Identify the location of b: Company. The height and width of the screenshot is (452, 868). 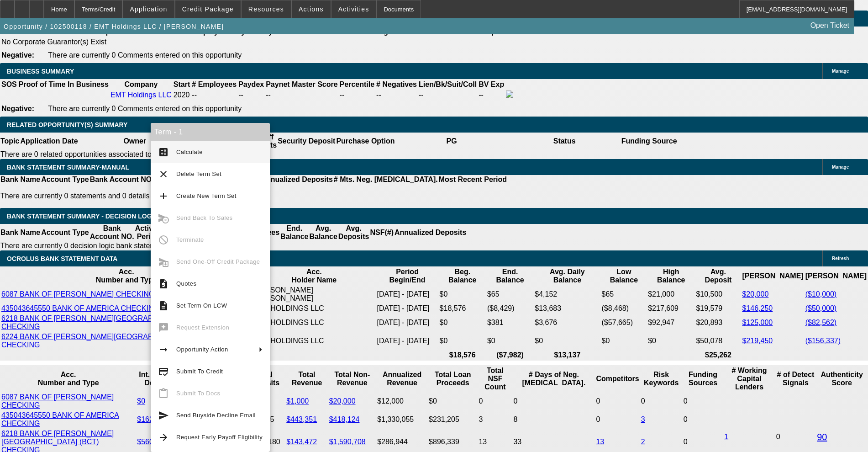
(141, 84).